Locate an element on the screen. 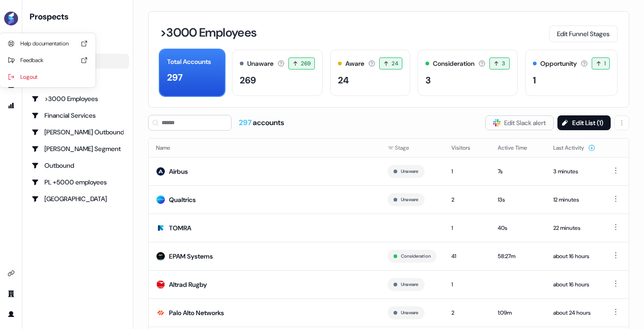 The width and height of the screenshot is (644, 329). div: 1:09m is located at coordinates (518, 313).